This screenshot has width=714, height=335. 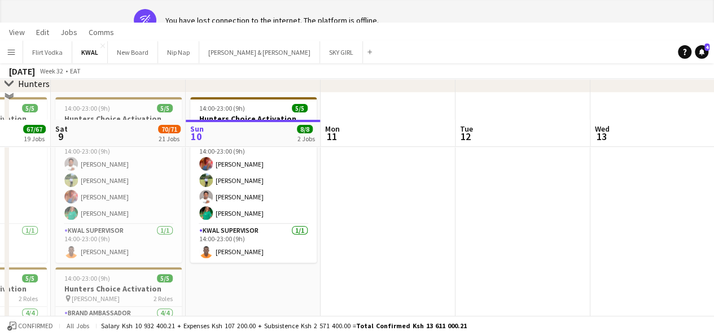 What do you see at coordinates (602, 129) in the screenshot?
I see `span: Wed` at bounding box center [602, 129].